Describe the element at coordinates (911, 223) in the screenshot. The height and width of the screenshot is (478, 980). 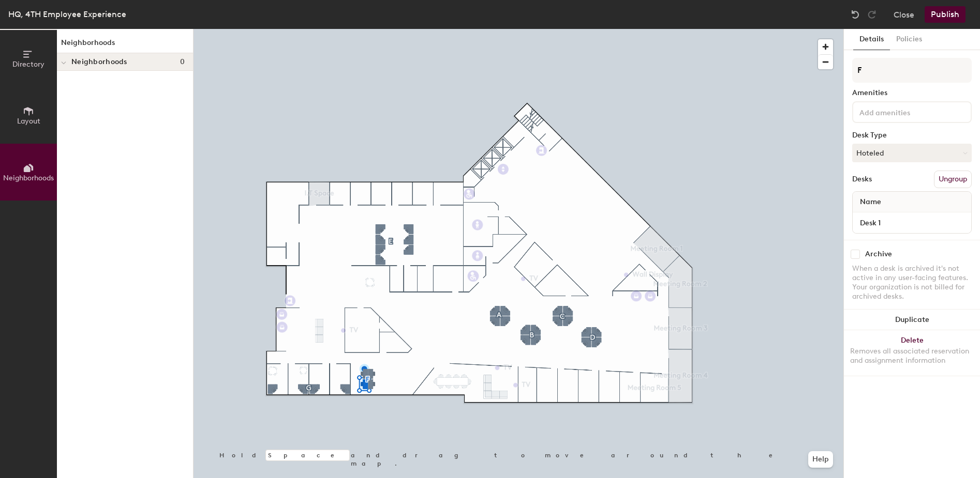
I see `input: Unnamed desk` at that location.